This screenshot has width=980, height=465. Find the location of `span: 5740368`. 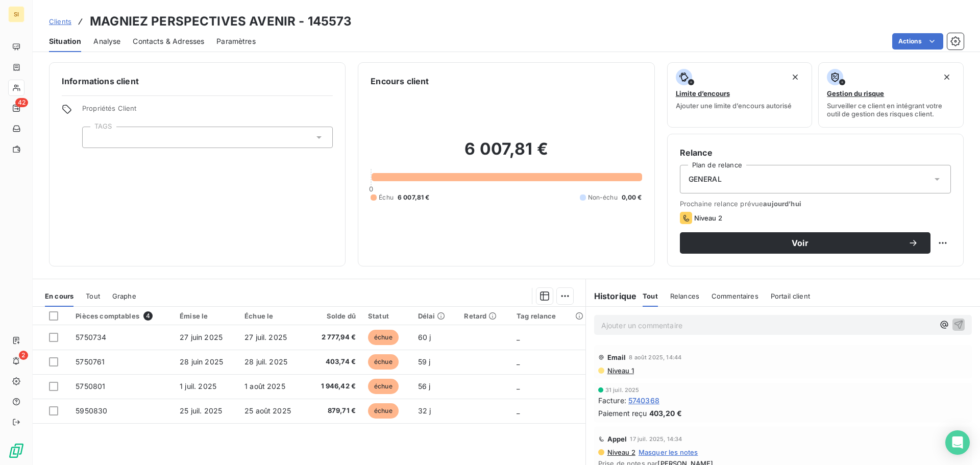

span: 5740368 is located at coordinates (644, 401).